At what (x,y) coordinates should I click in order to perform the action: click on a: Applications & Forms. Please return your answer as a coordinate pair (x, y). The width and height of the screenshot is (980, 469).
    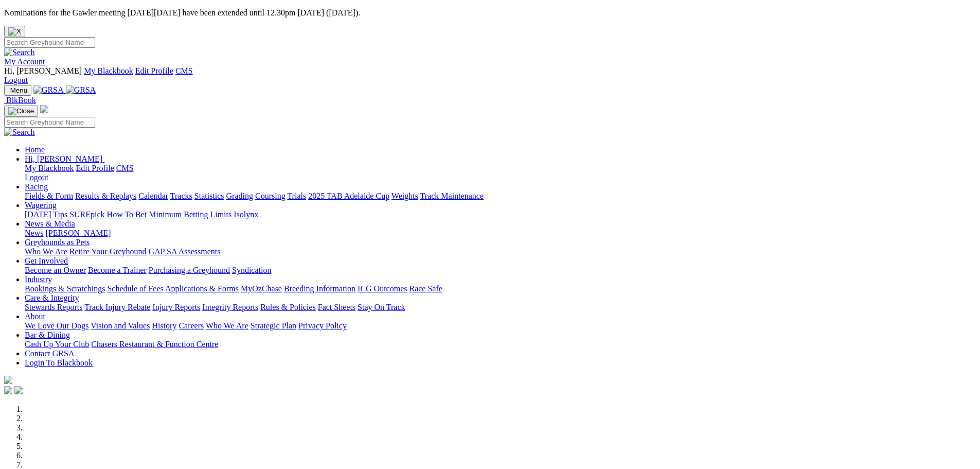
    Looking at the image, I should click on (202, 288).